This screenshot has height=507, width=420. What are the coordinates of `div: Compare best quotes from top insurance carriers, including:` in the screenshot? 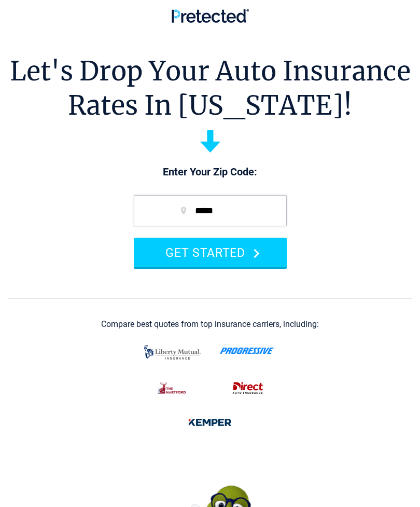 It's located at (210, 324).